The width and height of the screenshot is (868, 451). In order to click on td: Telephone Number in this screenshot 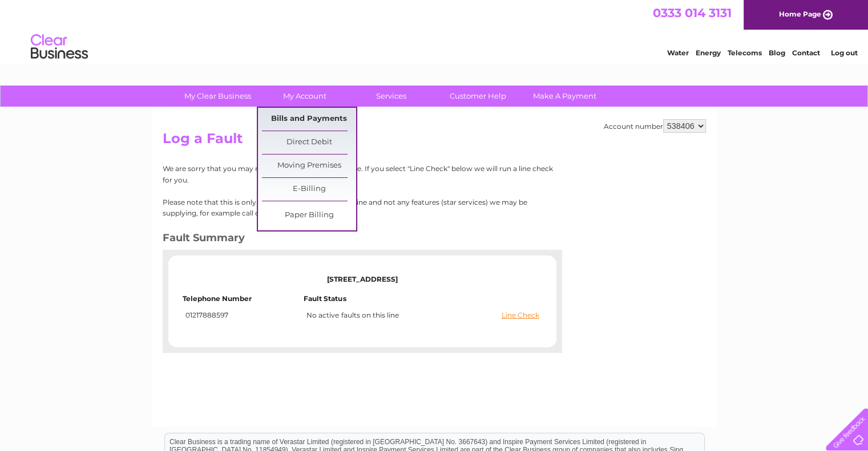, I will do `click(243, 302)`.